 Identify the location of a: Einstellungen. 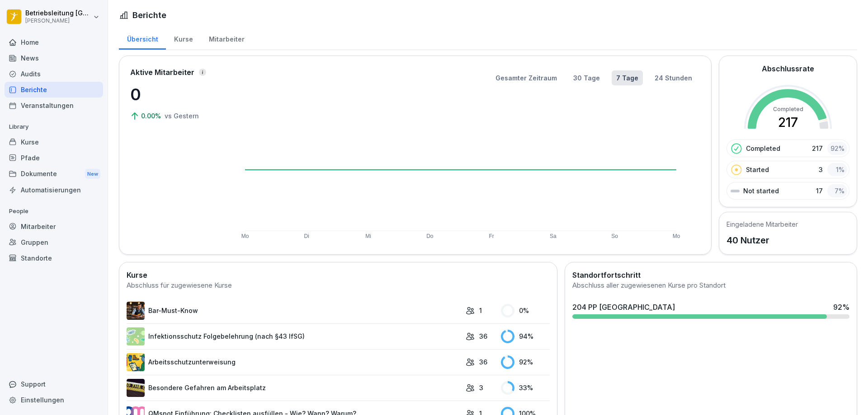
(54, 400).